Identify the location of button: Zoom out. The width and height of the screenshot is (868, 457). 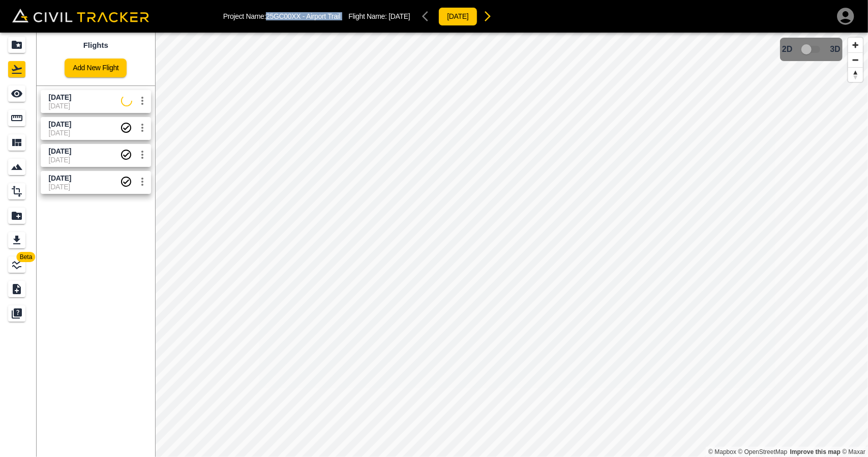
(856, 59).